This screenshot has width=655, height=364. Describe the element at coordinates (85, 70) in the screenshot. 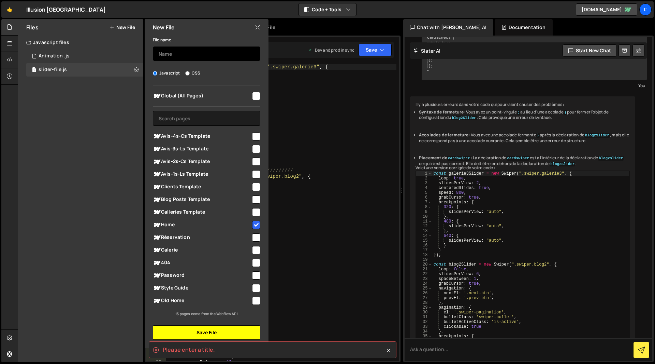

I see `div: 16569/45286.js` at that location.